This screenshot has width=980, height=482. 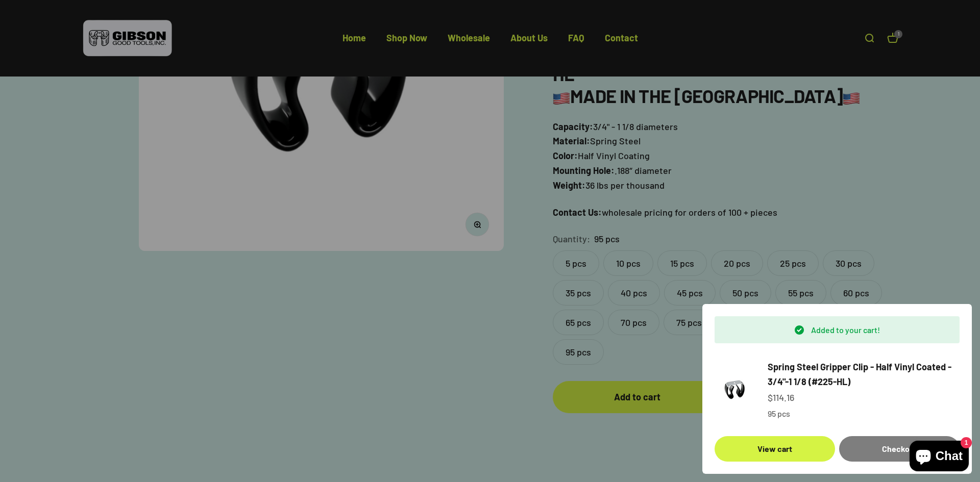 I want to click on p: 95 pcs, so click(x=864, y=413).